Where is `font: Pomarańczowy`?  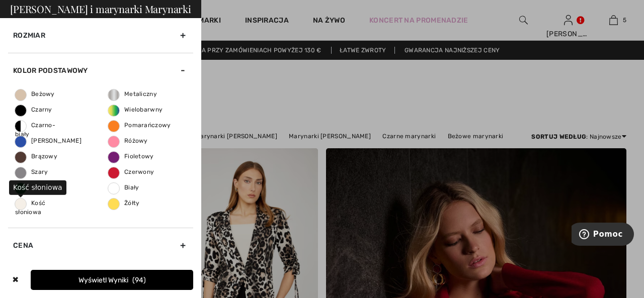 font: Pomarańczowy is located at coordinates (148, 125).